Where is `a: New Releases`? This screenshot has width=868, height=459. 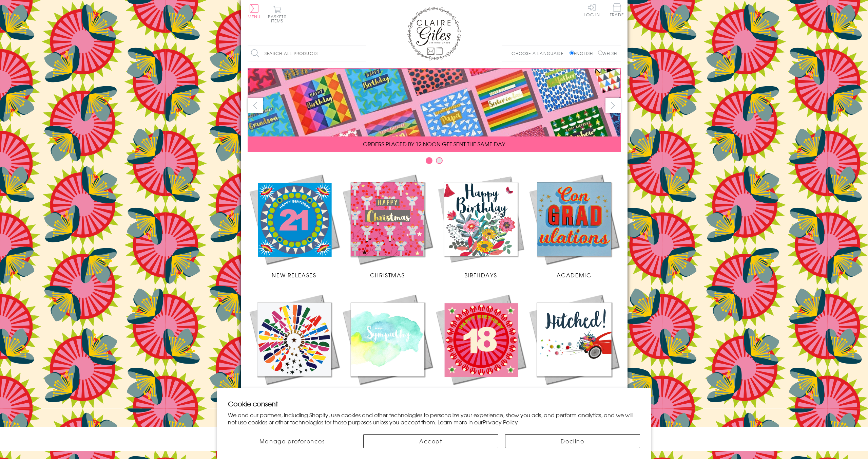
a: New Releases is located at coordinates (294, 226).